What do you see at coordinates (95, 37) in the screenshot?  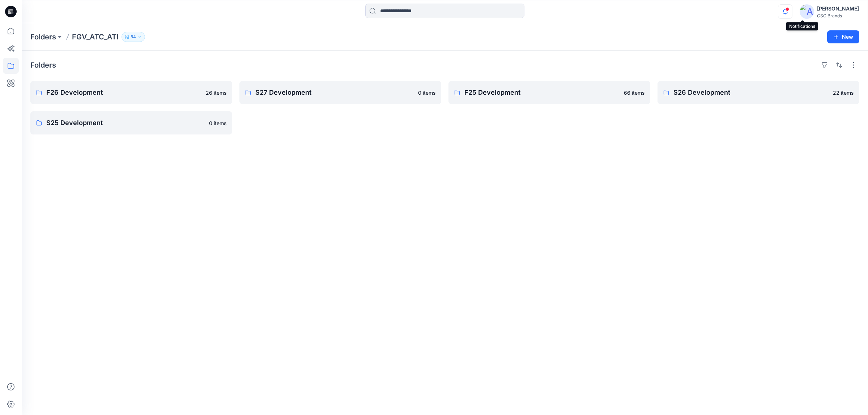 I see `p: FGV_ATC_ATI` at bounding box center [95, 37].